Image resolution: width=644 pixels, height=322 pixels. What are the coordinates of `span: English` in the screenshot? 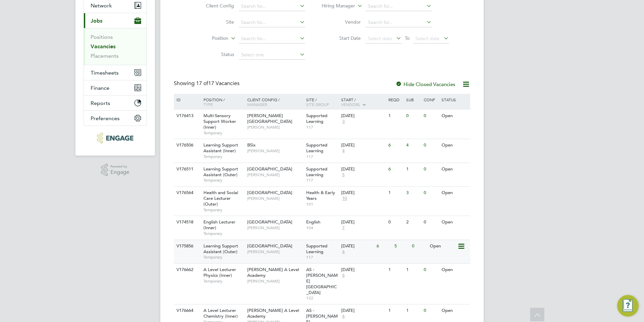 It's located at (313, 221).